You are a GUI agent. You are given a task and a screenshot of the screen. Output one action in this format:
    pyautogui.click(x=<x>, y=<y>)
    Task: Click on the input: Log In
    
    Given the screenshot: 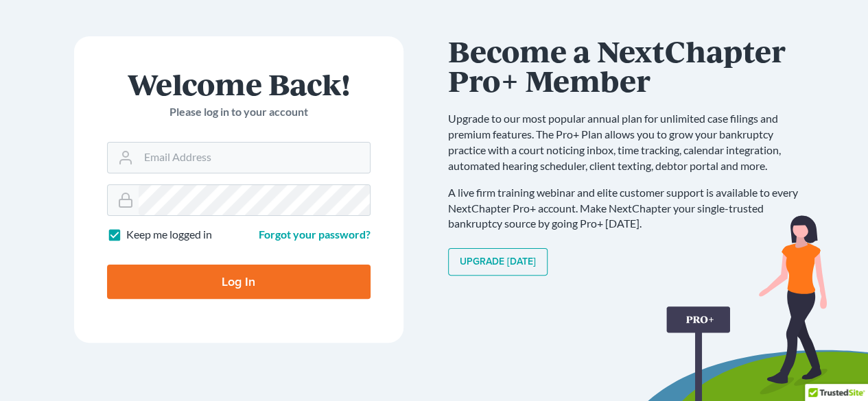 What is the action you would take?
    pyautogui.click(x=239, y=281)
    